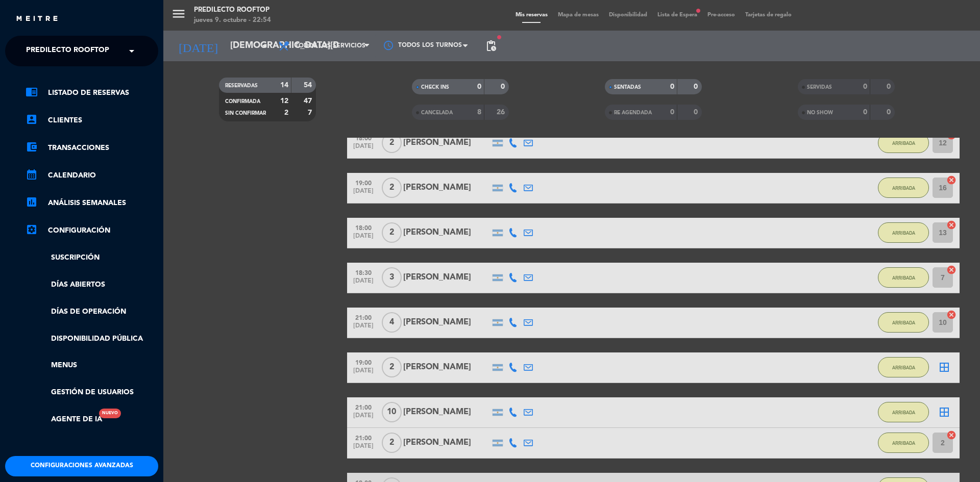 This screenshot has width=980, height=482. Describe the element at coordinates (32, 147) in the screenshot. I see `i: account_balance_wallet` at that location.